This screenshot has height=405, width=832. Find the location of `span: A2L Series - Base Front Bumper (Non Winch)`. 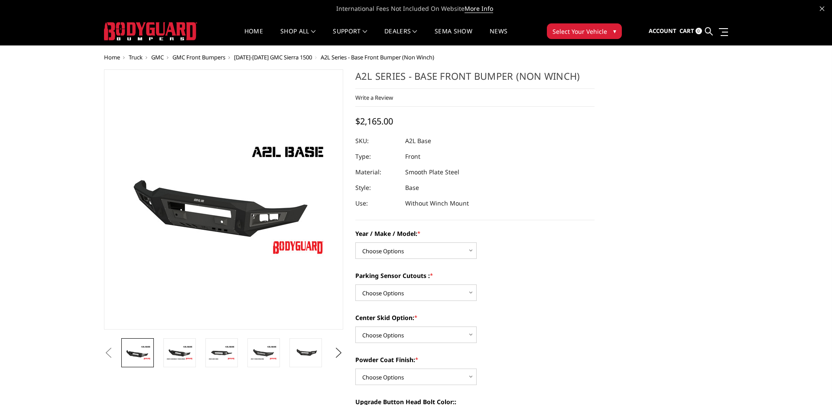

span: A2L Series - Base Front Bumper (Non Winch) is located at coordinates (377, 57).